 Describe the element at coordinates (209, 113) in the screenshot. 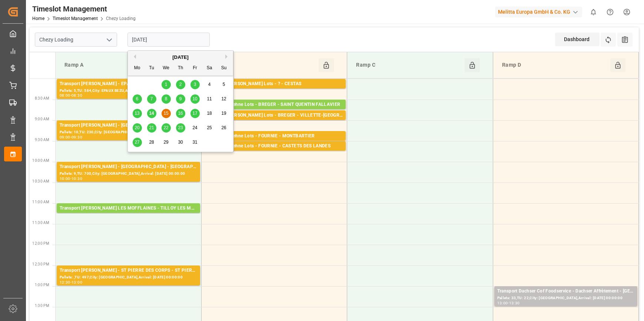

I see `div: Choose Saturday, October 18th, 2025` at that location.